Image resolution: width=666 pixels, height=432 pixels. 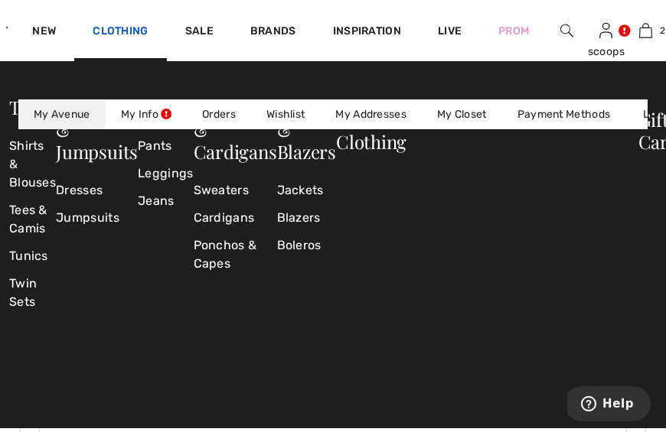 What do you see at coordinates (605, 31) in the screenshot?
I see `img: My Info` at bounding box center [605, 31].